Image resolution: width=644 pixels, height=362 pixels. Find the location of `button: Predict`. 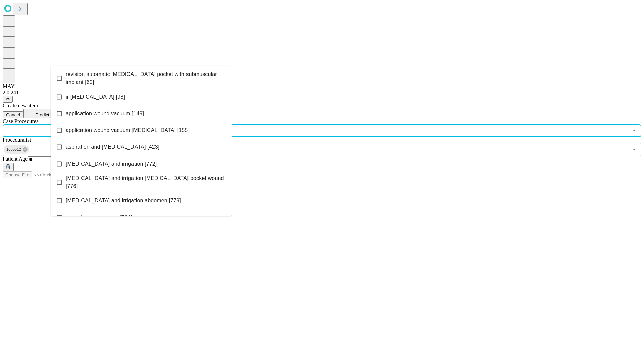

button: Predict is located at coordinates (39, 113).